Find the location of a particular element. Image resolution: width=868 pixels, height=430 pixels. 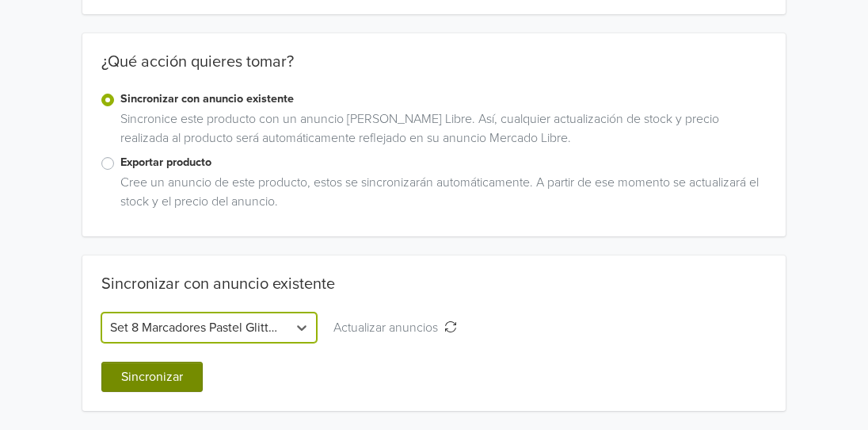

label: Exportar producto is located at coordinates (443, 163).